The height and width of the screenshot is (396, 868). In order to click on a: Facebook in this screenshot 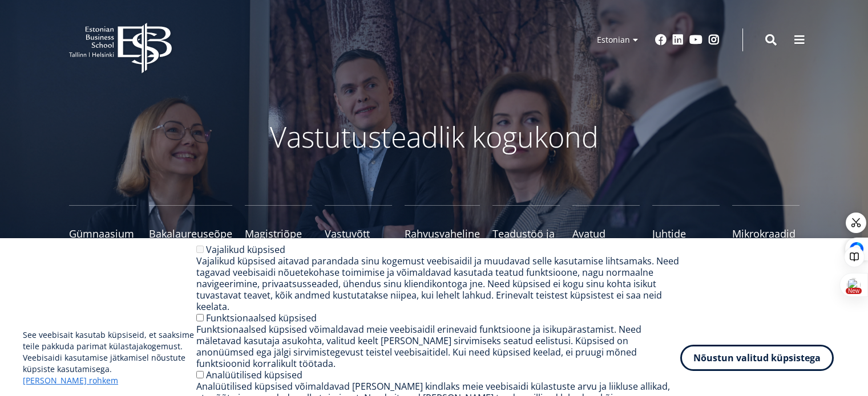, I will do `click(660, 40)`.